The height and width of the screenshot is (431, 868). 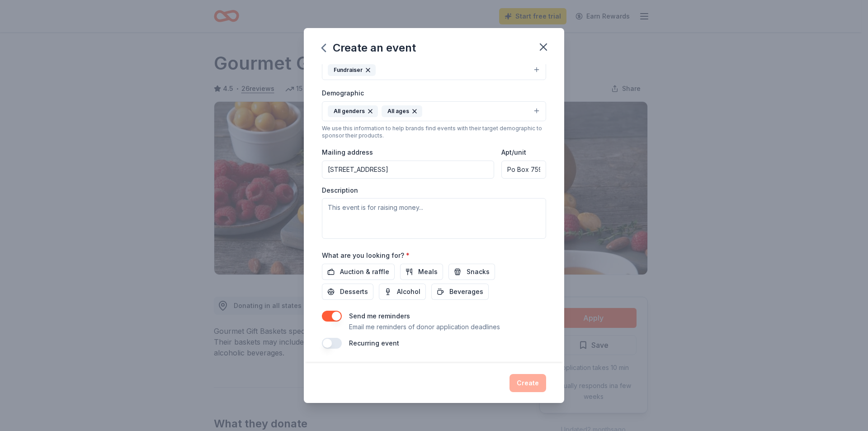 What do you see at coordinates (352, 70) in the screenshot?
I see `div: Fundraiser` at bounding box center [352, 70].